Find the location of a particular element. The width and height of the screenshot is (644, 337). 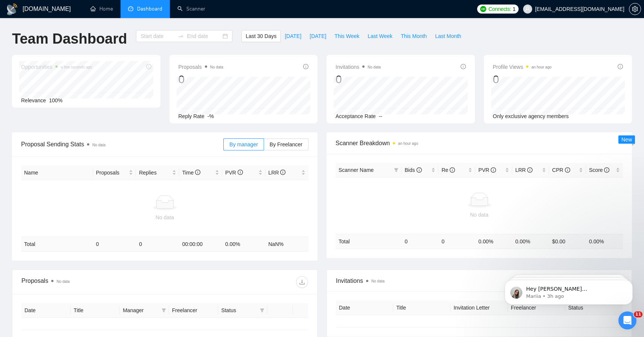

span: 100% is located at coordinates (55, 101).